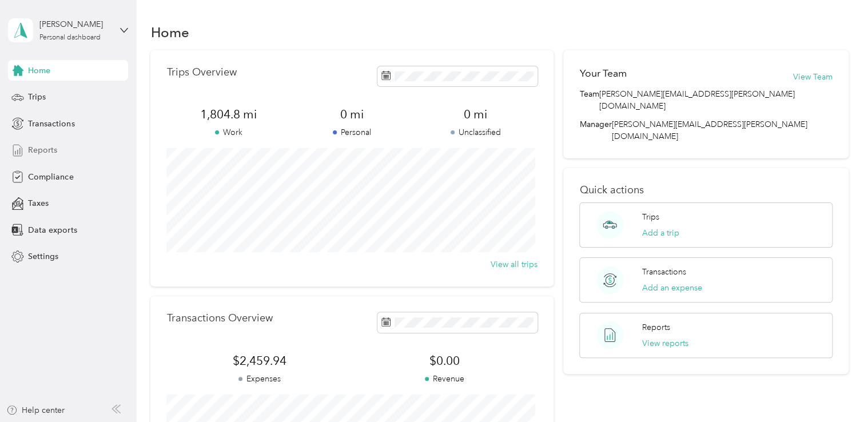  Describe the element at coordinates (51, 124) in the screenshot. I see `span: Transactions` at that location.